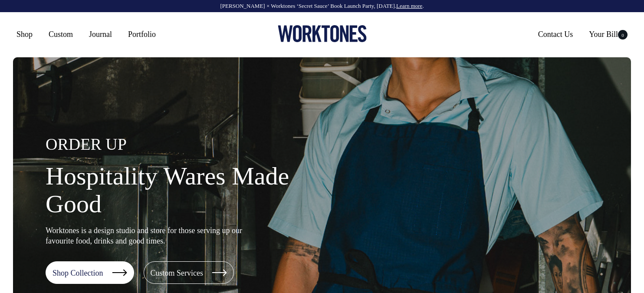  Describe the element at coordinates (185, 144) in the screenshot. I see `h4: ORDER UP` at that location.